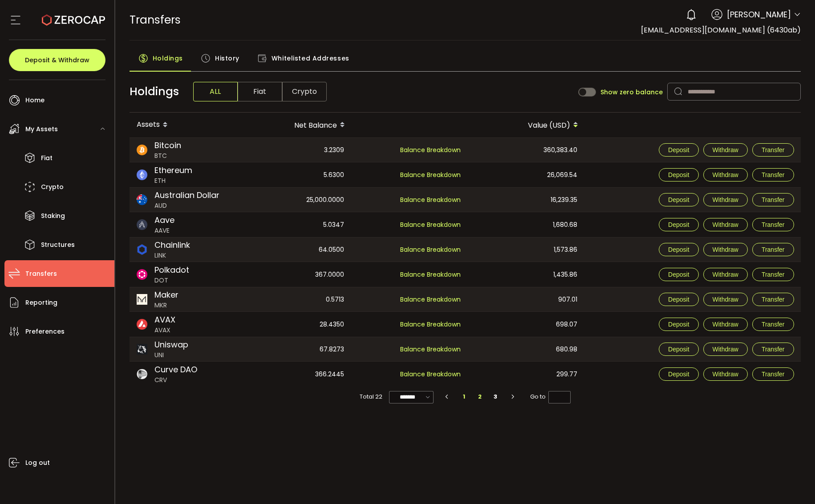  Describe the element at coordinates (57, 60) in the screenshot. I see `span: Deposit & Withdraw` at that location.